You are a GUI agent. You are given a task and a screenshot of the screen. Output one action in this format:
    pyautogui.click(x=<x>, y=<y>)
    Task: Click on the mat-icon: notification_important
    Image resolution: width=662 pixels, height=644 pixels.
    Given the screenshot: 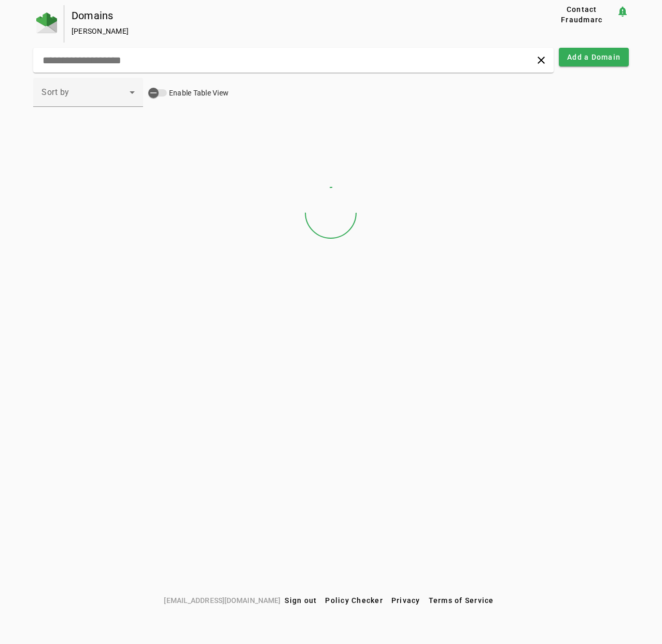 What is the action you would take?
    pyautogui.click(x=623, y=12)
    